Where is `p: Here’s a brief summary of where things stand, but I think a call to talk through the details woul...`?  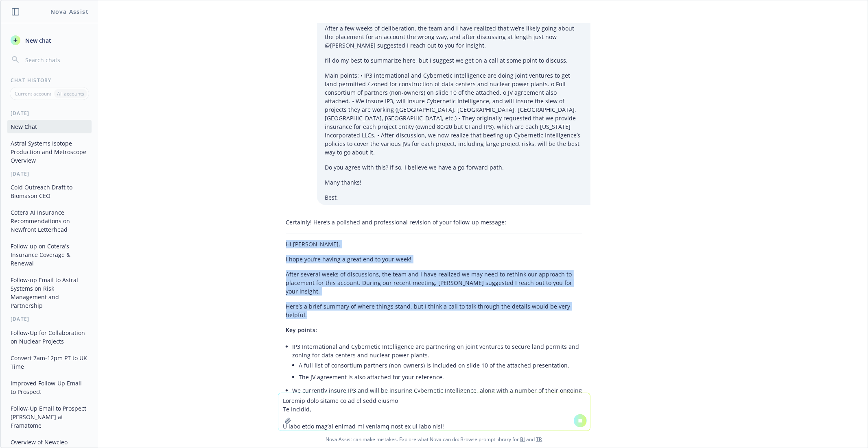 p: Here’s a brief summary of where things stand, but I think a call to talk through the details woul... is located at coordinates (435, 311).